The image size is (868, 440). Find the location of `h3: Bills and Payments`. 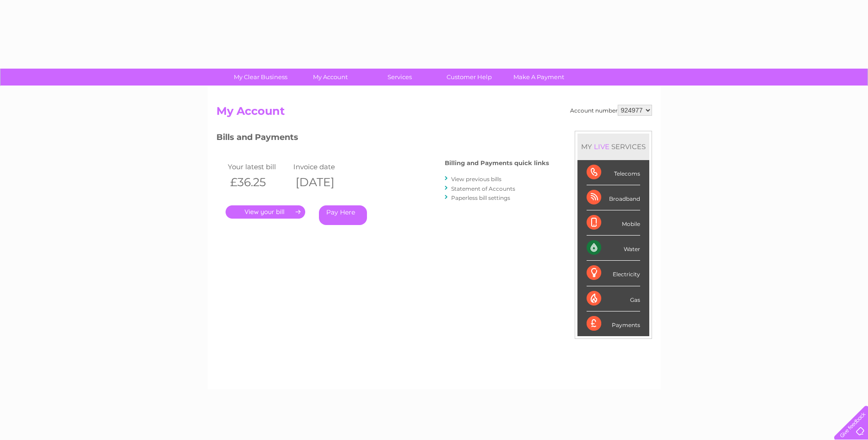

h3: Bills and Payments is located at coordinates (383, 139).